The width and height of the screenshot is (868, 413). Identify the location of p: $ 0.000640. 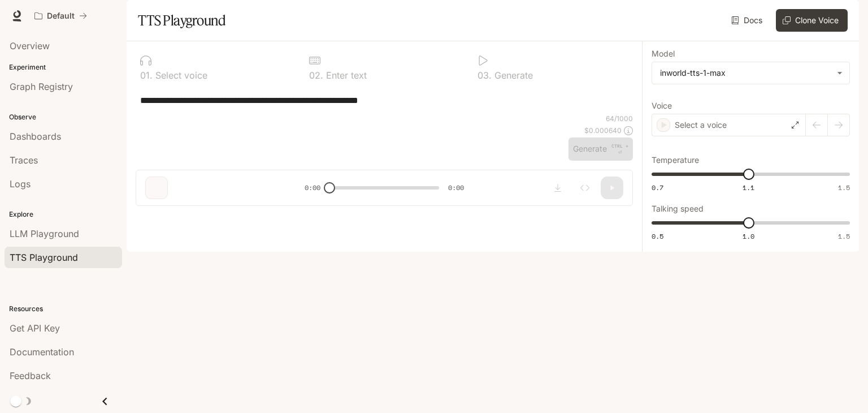
(603, 130).